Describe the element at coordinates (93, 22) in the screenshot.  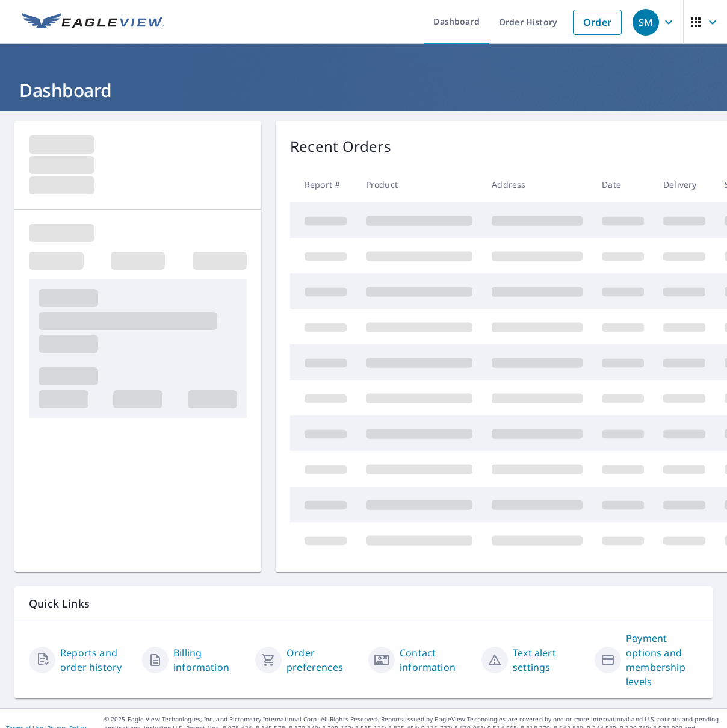
I see `img: EV Logo` at that location.